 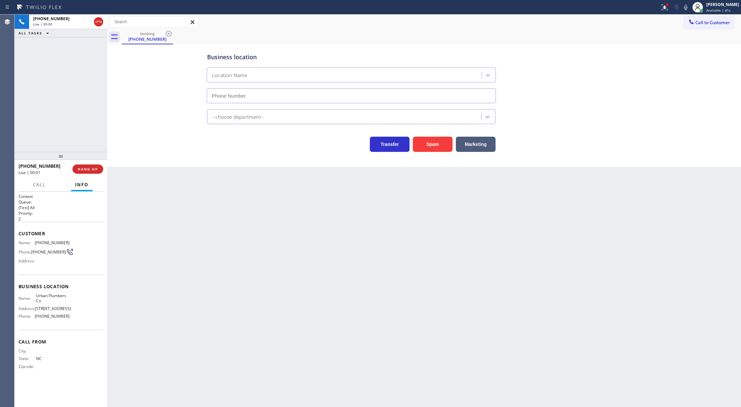 What do you see at coordinates (61, 213) in the screenshot?
I see `h2: Priority:` at bounding box center [61, 213].